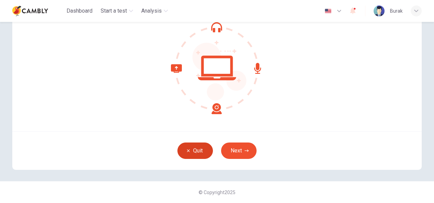 Image resolution: width=434 pixels, height=203 pixels. I want to click on button: Next, so click(239, 150).